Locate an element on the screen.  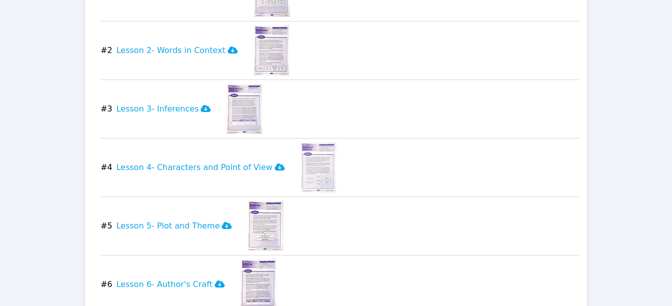
span: # 5 is located at coordinates (107, 226).